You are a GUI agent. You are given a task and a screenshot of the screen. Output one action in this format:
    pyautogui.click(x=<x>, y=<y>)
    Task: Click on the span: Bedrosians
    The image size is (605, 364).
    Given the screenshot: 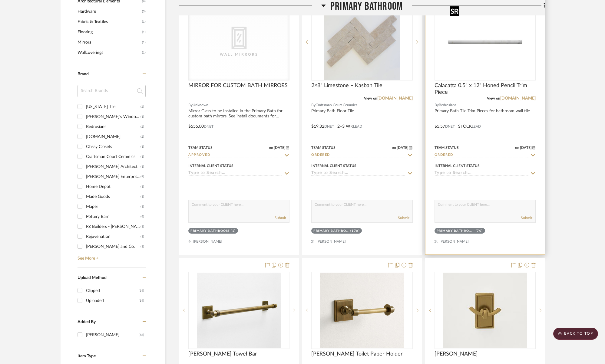 What is the action you would take?
    pyautogui.click(x=447, y=105)
    